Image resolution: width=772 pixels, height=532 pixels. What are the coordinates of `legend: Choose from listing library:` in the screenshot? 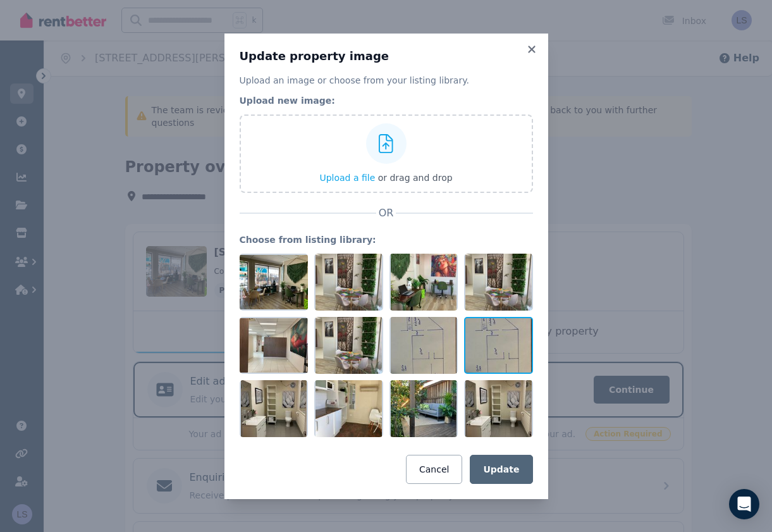 It's located at (387, 240).